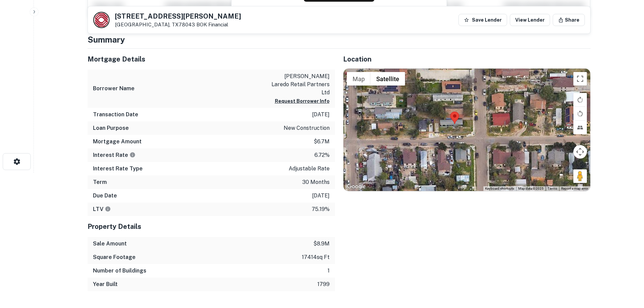 This screenshot has width=644, height=308. What do you see at coordinates (467, 59) in the screenshot?
I see `h5: Location` at bounding box center [467, 59].